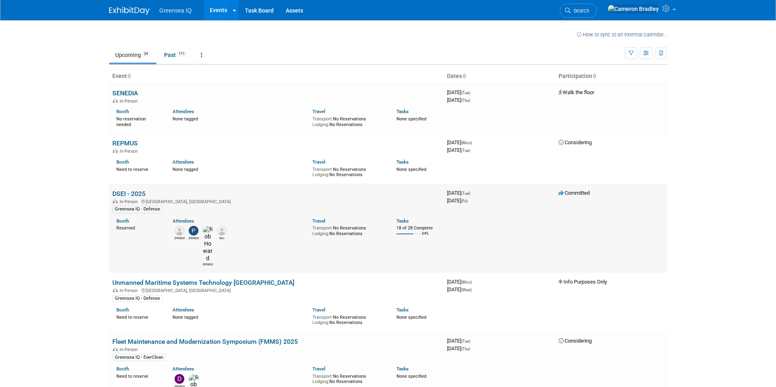 This screenshot has height=387, width=776. What do you see at coordinates (175, 11) in the screenshot?
I see `span: Greensea IQ` at bounding box center [175, 11].